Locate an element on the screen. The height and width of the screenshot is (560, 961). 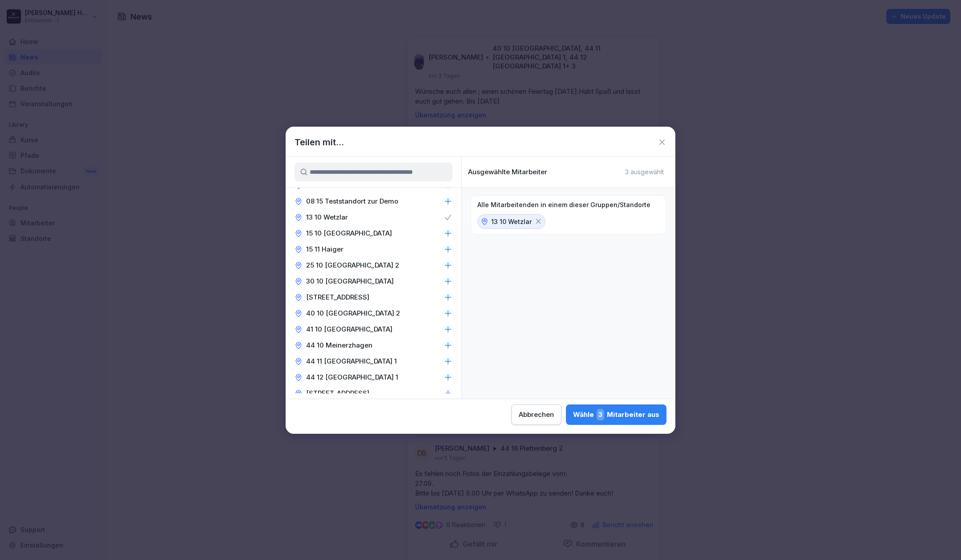
button: Wähle3Mitarbeiter aus is located at coordinates (616, 415).